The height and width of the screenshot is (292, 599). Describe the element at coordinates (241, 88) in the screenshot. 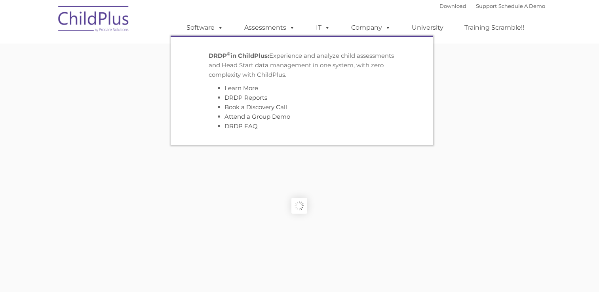

I see `a: Learn More` at that location.